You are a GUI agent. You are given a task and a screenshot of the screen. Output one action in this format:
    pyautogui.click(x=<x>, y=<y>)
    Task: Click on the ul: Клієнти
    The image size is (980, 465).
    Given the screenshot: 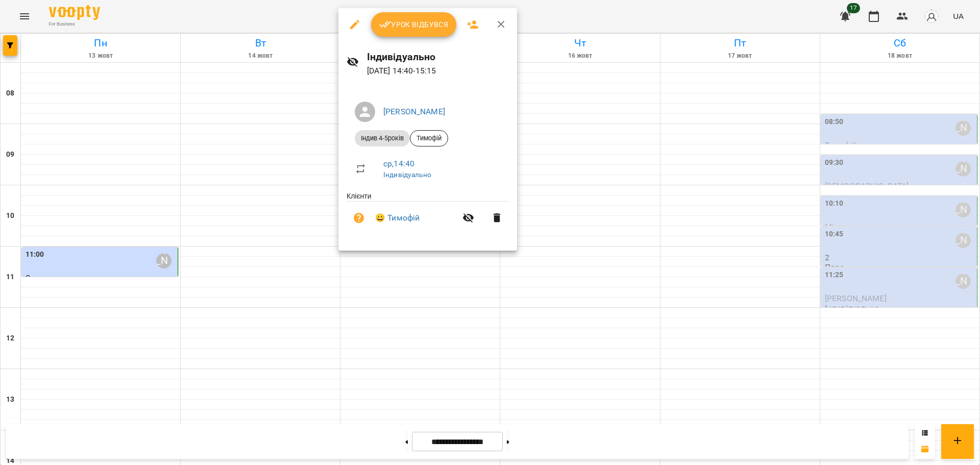 What is the action you would take?
    pyautogui.click(x=428, y=214)
    